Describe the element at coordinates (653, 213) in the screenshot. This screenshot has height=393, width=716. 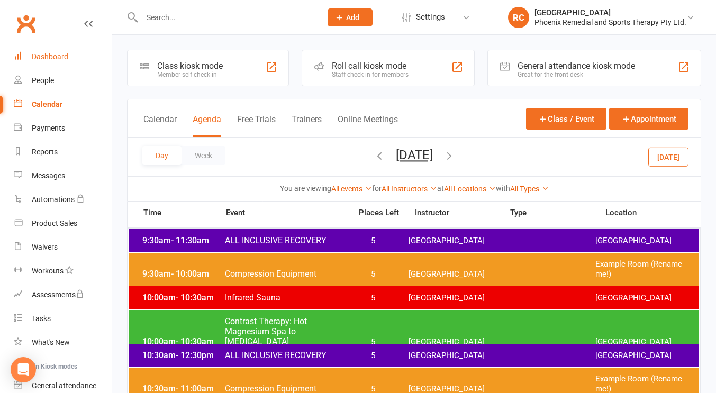
I see `span: Location` at that location.